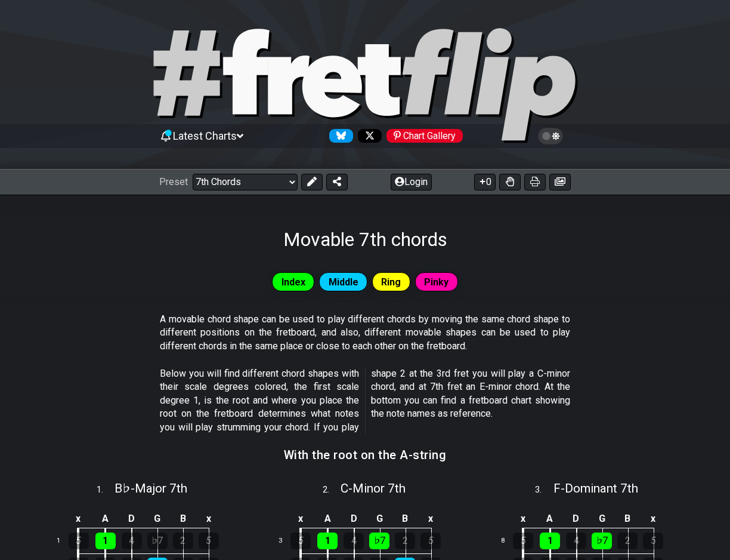  What do you see at coordinates (411, 182) in the screenshot?
I see `button: Login` at bounding box center [411, 182].